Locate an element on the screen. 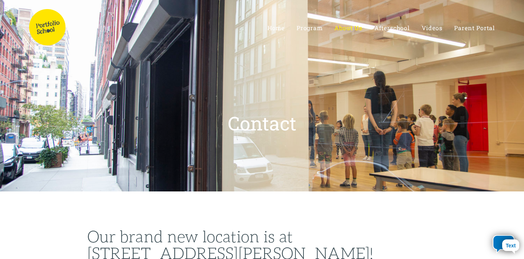 This screenshot has height=259, width=524. a: Afterschool is located at coordinates (392, 28).